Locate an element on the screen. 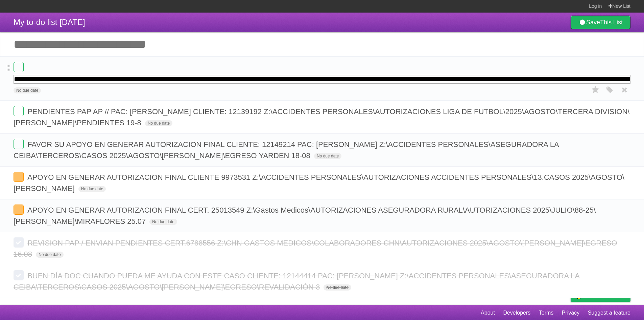 Image resolution: width=644 pixels, height=320 pixels. span: APOYO EN GENERAR AUTORIZACION FINAL CERT. 25013549 Z:\Gastos Medicos\AUTORIZACIONES ASEGURADORA R... is located at coordinates (305, 215).